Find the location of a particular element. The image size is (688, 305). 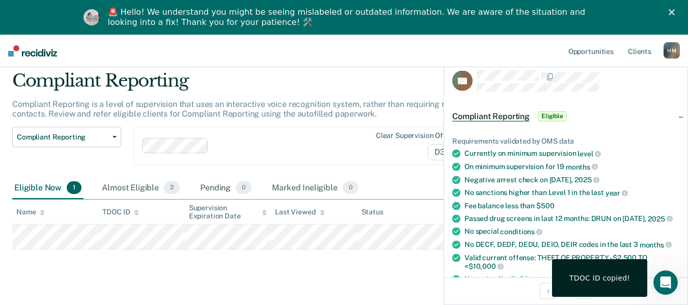

div: Supervision Expiration Date is located at coordinates (228, 212).